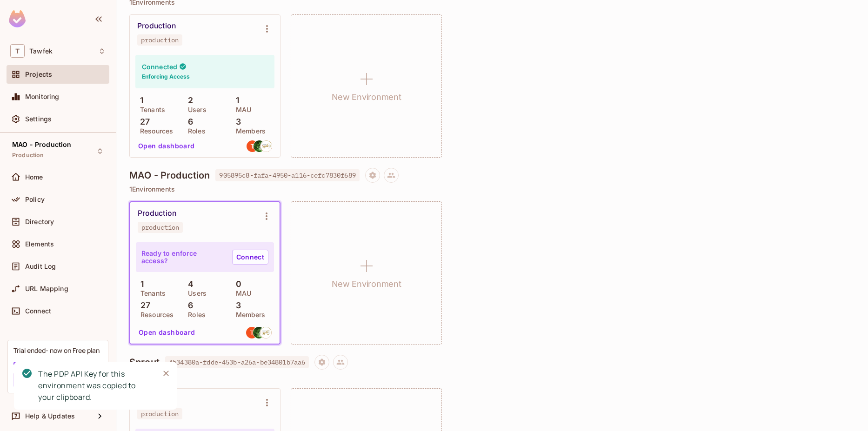 The height and width of the screenshot is (431, 868). What do you see at coordinates (40, 222) in the screenshot?
I see `span: Directory` at bounding box center [40, 222].